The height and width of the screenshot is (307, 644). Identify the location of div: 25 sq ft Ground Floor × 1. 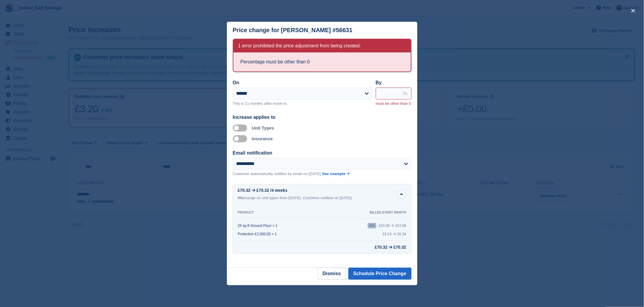
(258, 226).